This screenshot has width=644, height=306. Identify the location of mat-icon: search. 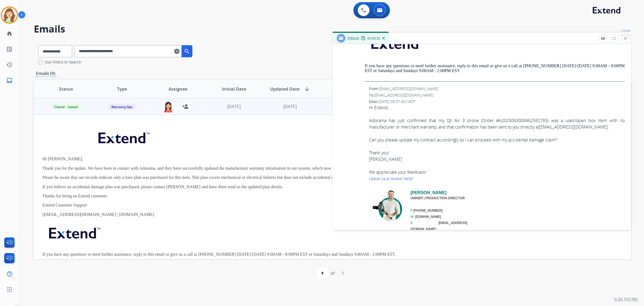
(187, 51).